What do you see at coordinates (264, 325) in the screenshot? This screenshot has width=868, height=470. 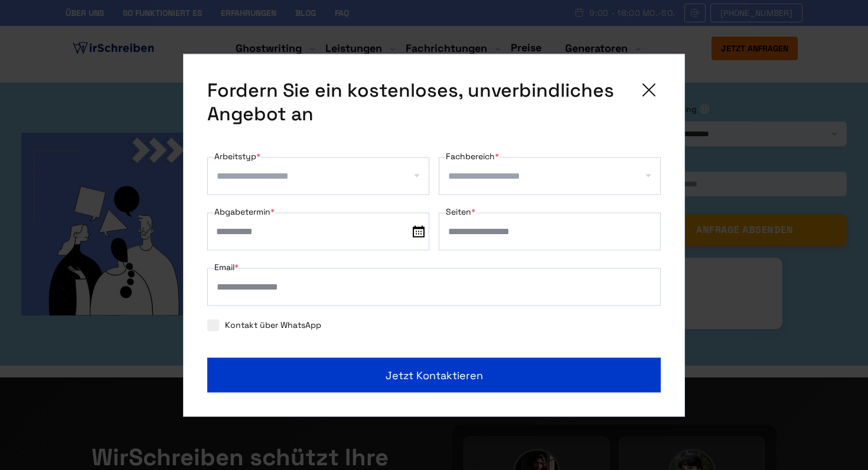 I see `label: Kontakt über WhatsApp` at bounding box center [264, 325].